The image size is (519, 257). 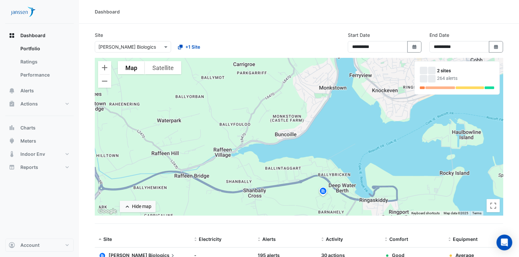 What do you see at coordinates (23, 12) in the screenshot?
I see `img: Company Logo` at bounding box center [23, 12].